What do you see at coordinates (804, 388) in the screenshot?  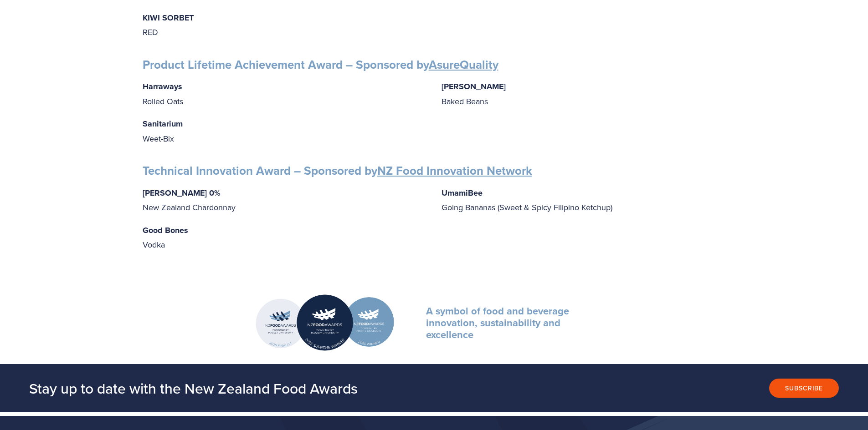 I see `button: Subscribe` at bounding box center [804, 388].